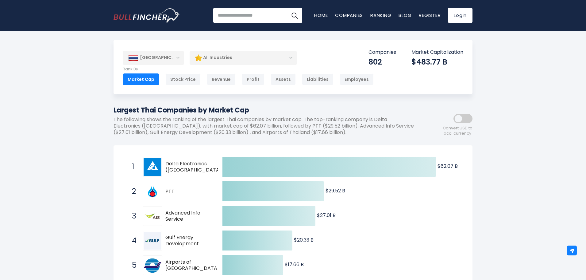  What do you see at coordinates (265, 126) in the screenshot?
I see `p: The following shows the ranking of the largest Thai companies by market cap. The top-ranking comp...` at bounding box center [265, 126].